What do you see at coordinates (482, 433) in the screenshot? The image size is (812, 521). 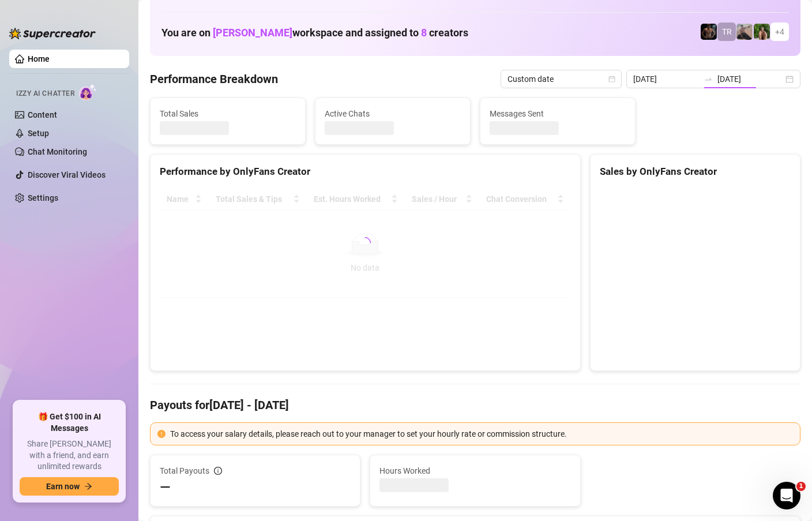 I see `div: To access your salary details, please reach out to your manager to set your hourly rate or commis...` at bounding box center [482, 433].